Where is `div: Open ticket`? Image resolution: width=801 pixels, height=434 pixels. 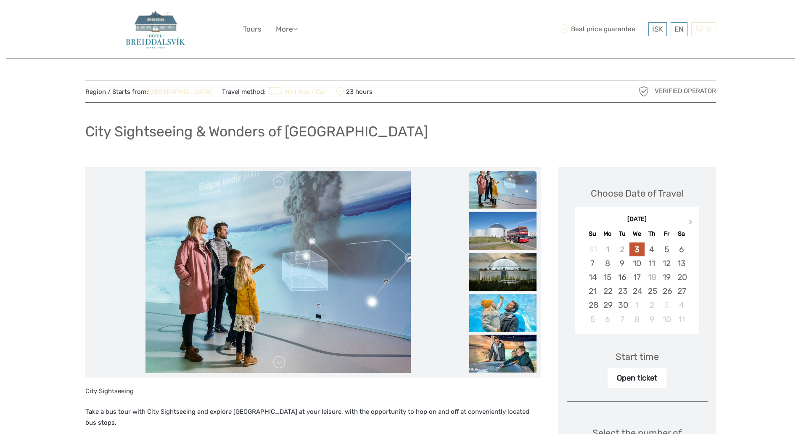
div: Open ticket is located at coordinates (637, 378).